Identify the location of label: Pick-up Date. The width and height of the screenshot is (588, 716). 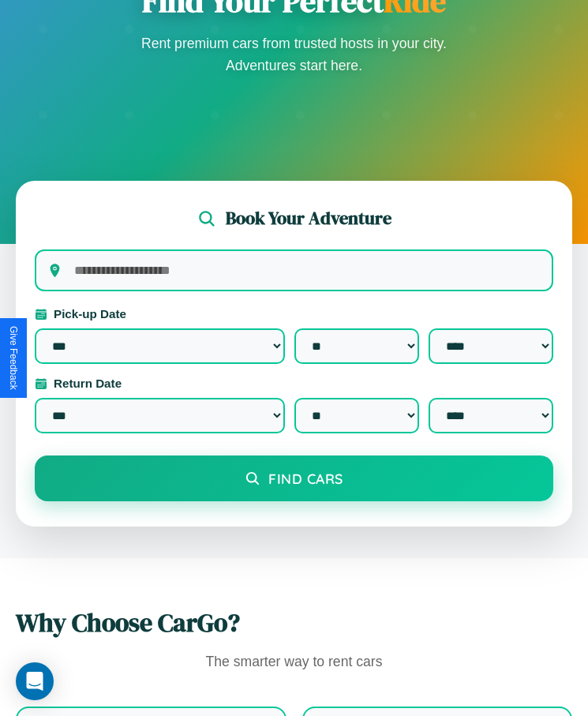
(294, 313).